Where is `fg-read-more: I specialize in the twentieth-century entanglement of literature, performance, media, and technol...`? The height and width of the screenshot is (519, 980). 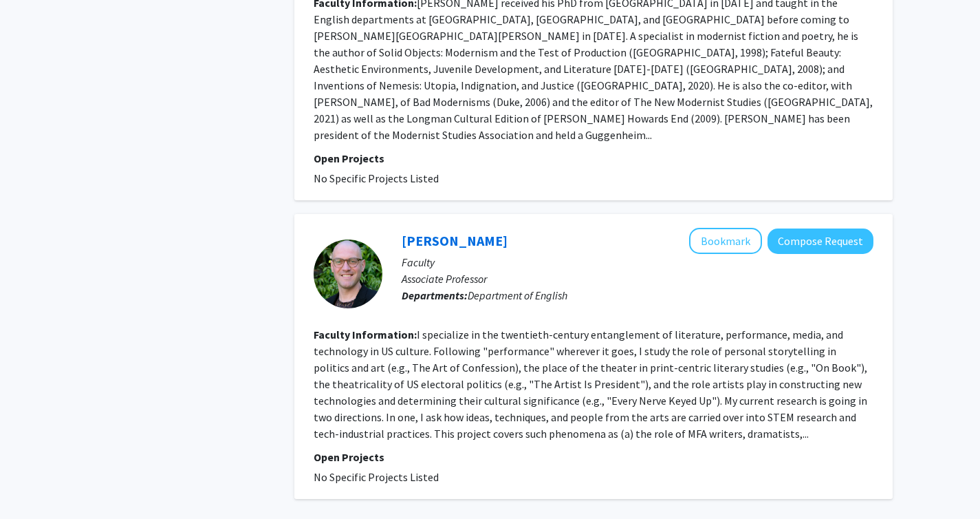
fg-read-more: I specialize in the twentieth-century entanglement of literature, performance, media, and technol... is located at coordinates (590, 384).